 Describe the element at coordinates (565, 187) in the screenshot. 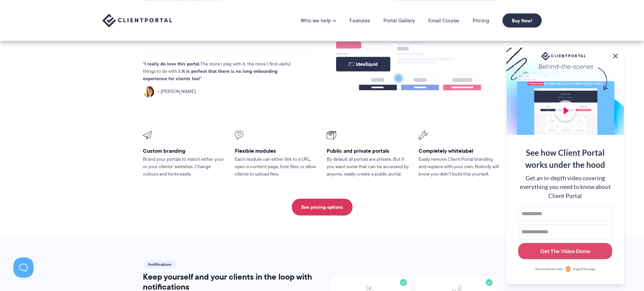

I see `div: Get an in-depth video covering everything you need to know about Client Portal` at that location.